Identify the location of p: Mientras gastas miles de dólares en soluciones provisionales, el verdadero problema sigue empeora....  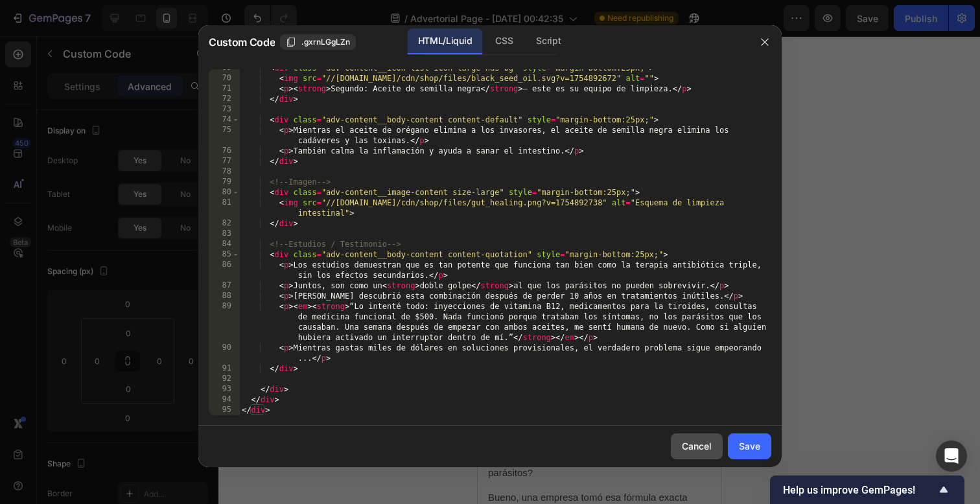
(122, 259).